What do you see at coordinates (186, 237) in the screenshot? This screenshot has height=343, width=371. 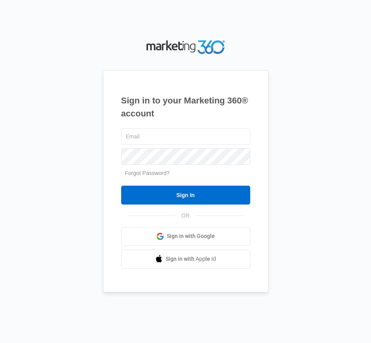 I see `a: Sign in with Google` at bounding box center [186, 237].